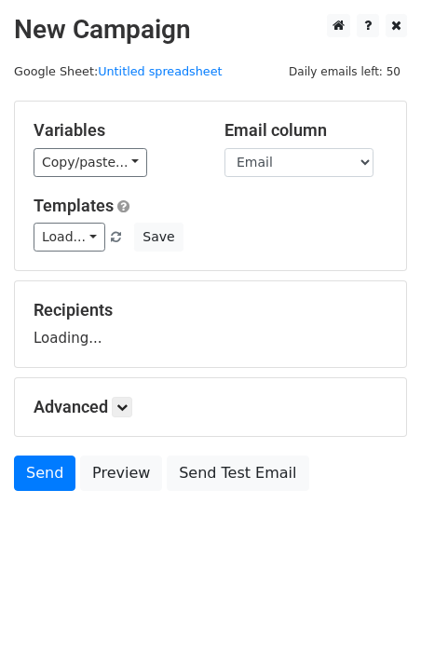  I want to click on h5: Variables, so click(115, 130).